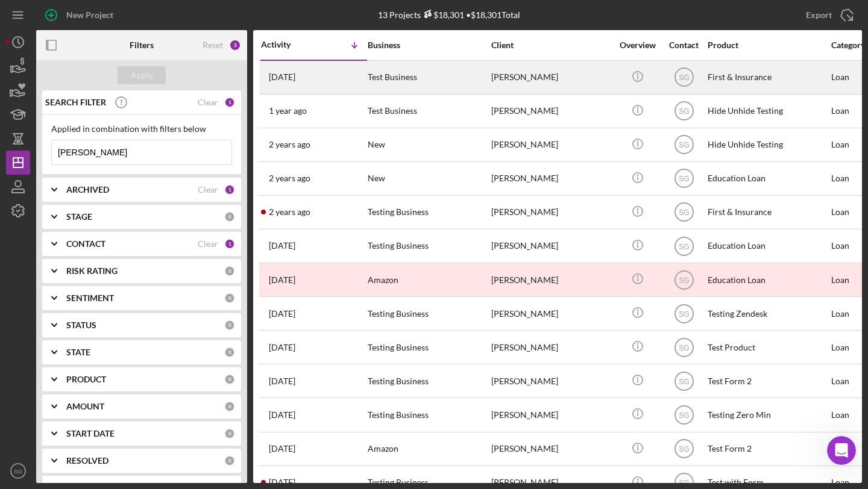  What do you see at coordinates (87, 190) in the screenshot?
I see `b: ARCHIVED` at bounding box center [87, 190].